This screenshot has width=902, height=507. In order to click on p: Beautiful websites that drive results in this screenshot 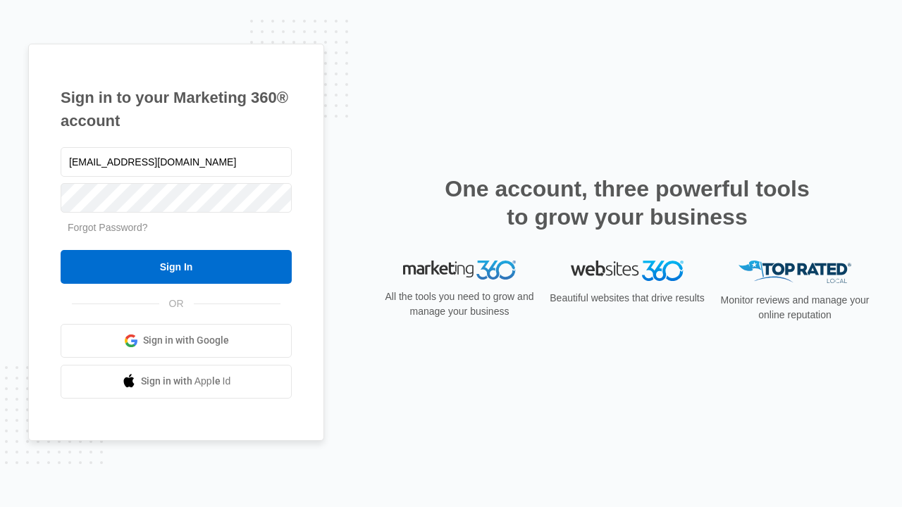, I will do `click(627, 298)`.